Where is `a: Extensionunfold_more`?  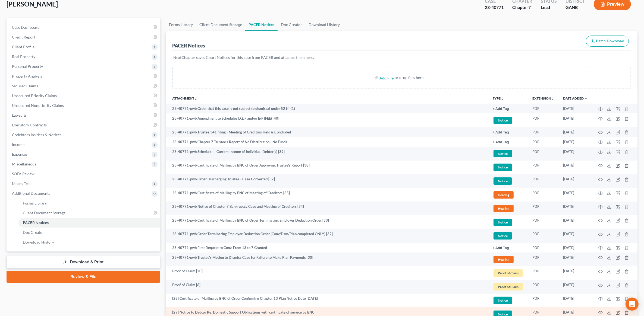 a: Extensionunfold_more is located at coordinates (543, 98).